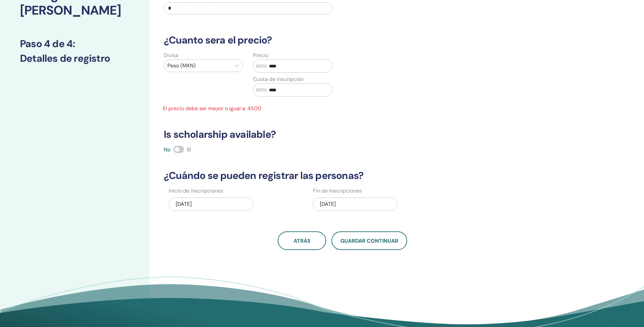  Describe the element at coordinates (74, 44) in the screenshot. I see `h3: Paso 4 de 4 :` at that location.